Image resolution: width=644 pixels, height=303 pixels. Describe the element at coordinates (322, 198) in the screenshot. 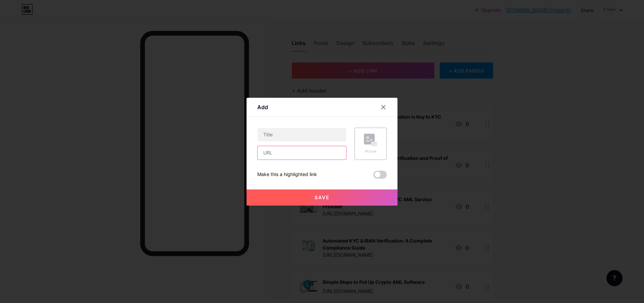

I see `button: Save` at that location.